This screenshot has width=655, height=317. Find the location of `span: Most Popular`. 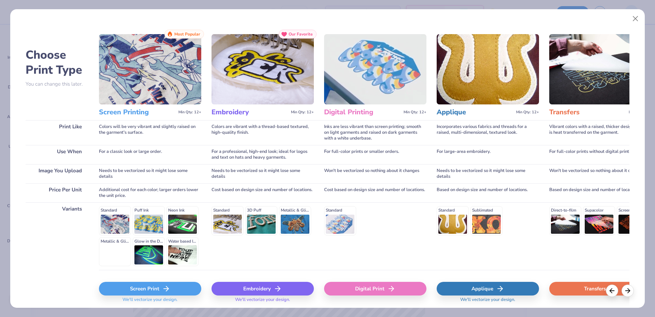

span: Most Popular is located at coordinates (187, 34).